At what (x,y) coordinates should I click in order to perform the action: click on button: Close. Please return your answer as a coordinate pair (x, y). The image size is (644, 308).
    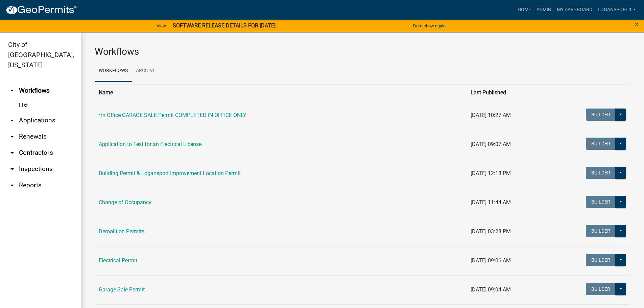
    Looking at the image, I should click on (636, 24).